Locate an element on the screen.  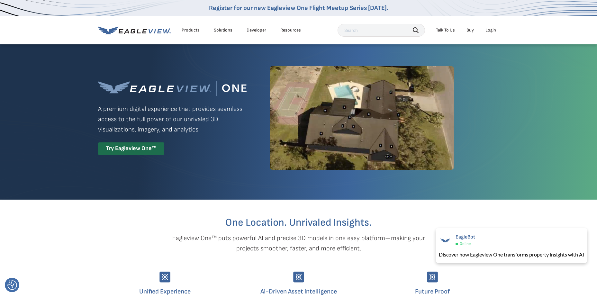
input: Search is located at coordinates (381, 30).